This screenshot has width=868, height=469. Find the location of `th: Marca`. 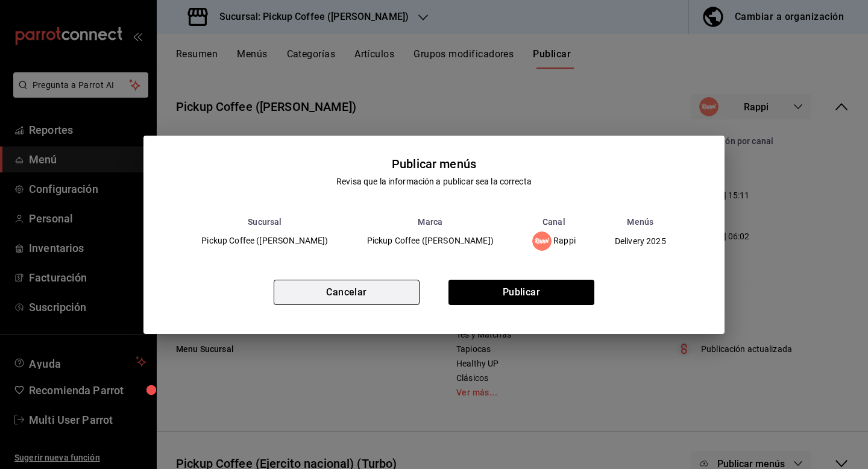

th: Marca is located at coordinates (431, 222).